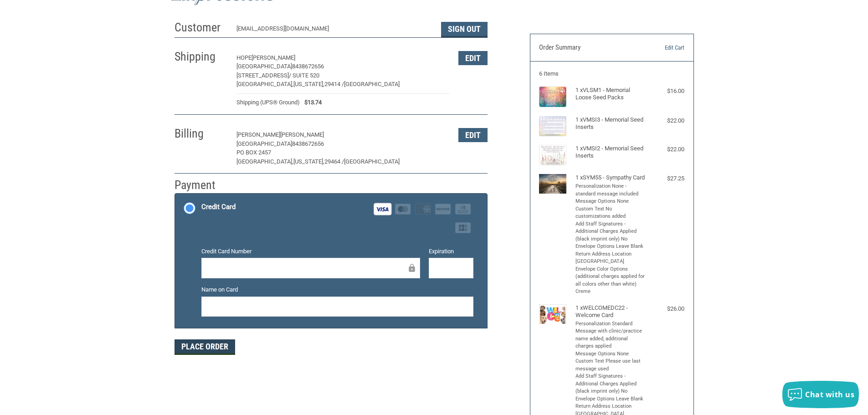  What do you see at coordinates (611, 94) in the screenshot?
I see `h4: 1 x VLSM1 - Memorial Loose Seed Packs` at bounding box center [611, 94].